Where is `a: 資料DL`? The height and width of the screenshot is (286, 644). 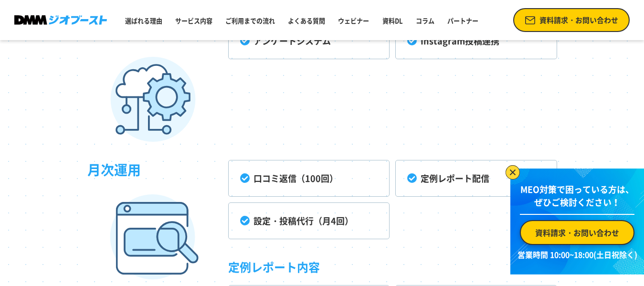 a: 資料DL is located at coordinates (393, 21).